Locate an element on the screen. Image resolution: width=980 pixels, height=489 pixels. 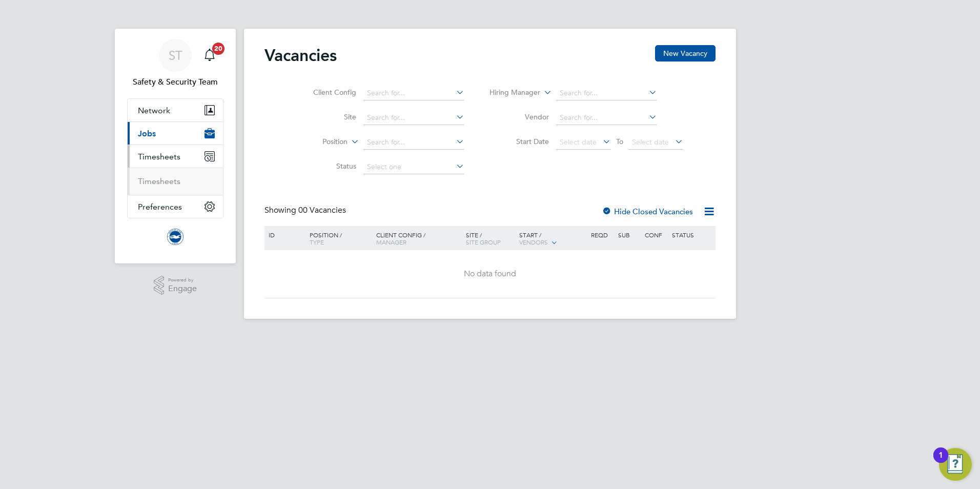
a: 20 is located at coordinates (209, 55).